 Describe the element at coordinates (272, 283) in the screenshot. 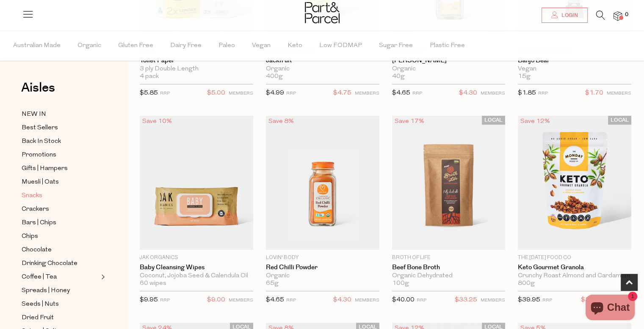

I see `span: 65g` at that location.